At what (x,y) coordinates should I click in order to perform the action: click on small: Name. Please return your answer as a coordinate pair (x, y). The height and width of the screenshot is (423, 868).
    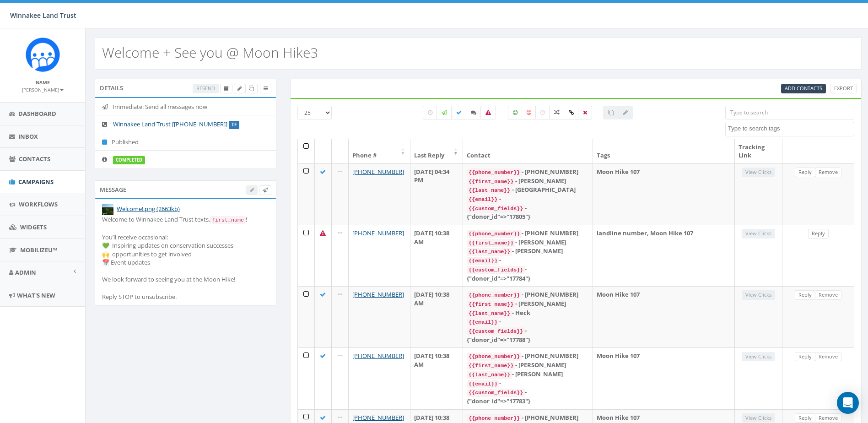
    Looking at the image, I should click on (43, 82).